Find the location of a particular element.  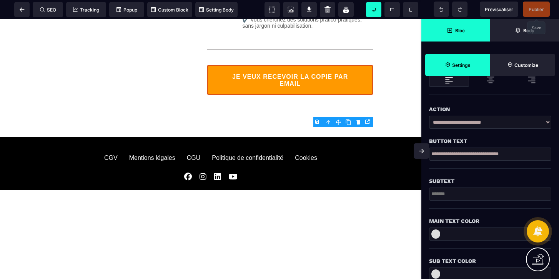

span: Open Layer Manager is located at coordinates (524, 30).